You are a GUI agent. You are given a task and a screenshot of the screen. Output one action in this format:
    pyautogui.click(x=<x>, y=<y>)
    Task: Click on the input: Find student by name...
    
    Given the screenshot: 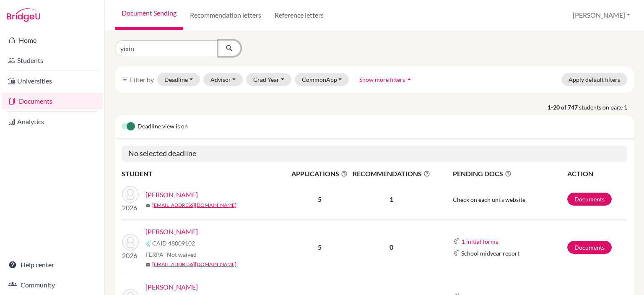 What is the action you would take?
    pyautogui.click(x=167, y=48)
    